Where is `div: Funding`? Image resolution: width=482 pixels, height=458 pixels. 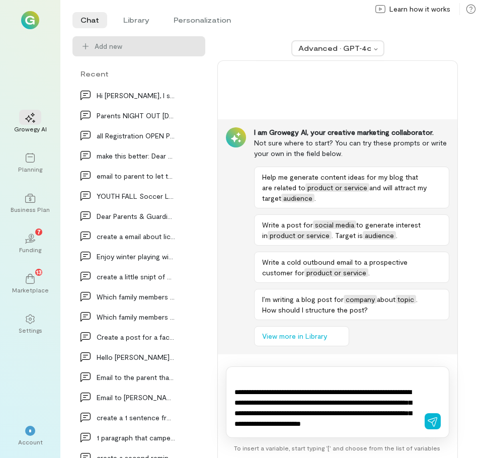 div: Funding is located at coordinates (30, 249).